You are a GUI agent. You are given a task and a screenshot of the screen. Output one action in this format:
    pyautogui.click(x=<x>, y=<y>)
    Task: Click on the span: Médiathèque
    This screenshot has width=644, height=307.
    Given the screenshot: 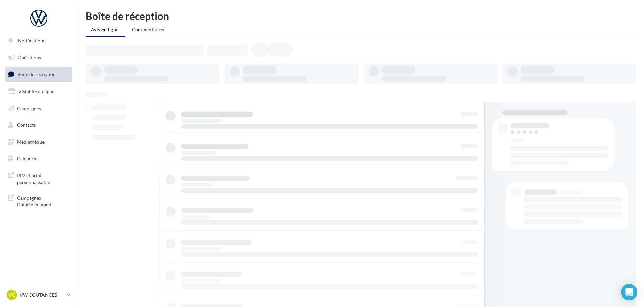 What is the action you would take?
    pyautogui.click(x=31, y=142)
    